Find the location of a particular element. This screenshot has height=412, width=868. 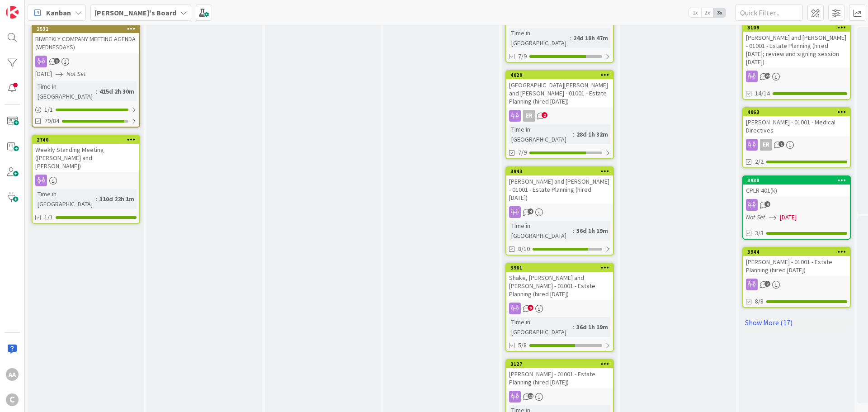

span: 8/8 is located at coordinates (759, 301).